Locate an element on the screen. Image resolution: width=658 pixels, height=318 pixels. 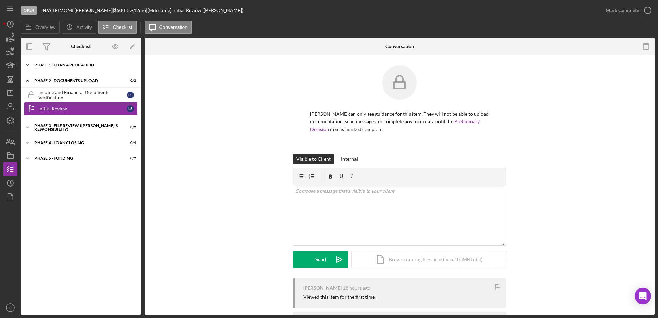
button: Visible to Client is located at coordinates (313, 159).